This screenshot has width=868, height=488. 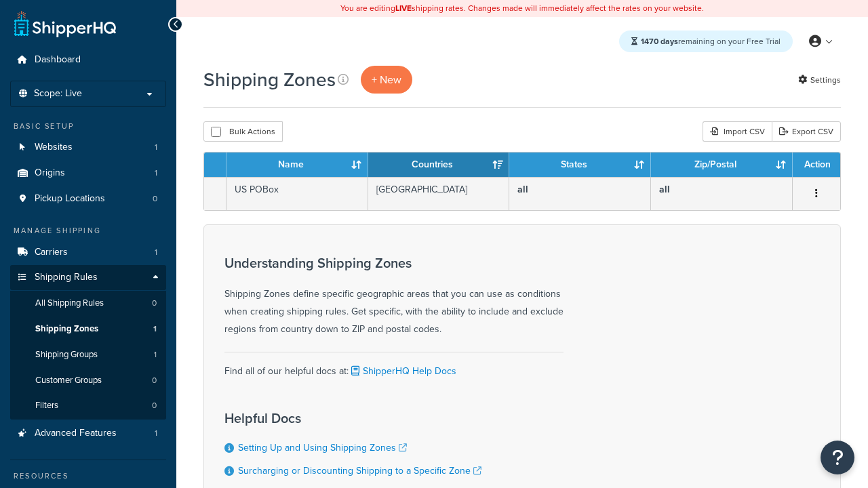 What do you see at coordinates (88, 173) in the screenshot?
I see `li: Origins` at bounding box center [88, 173].